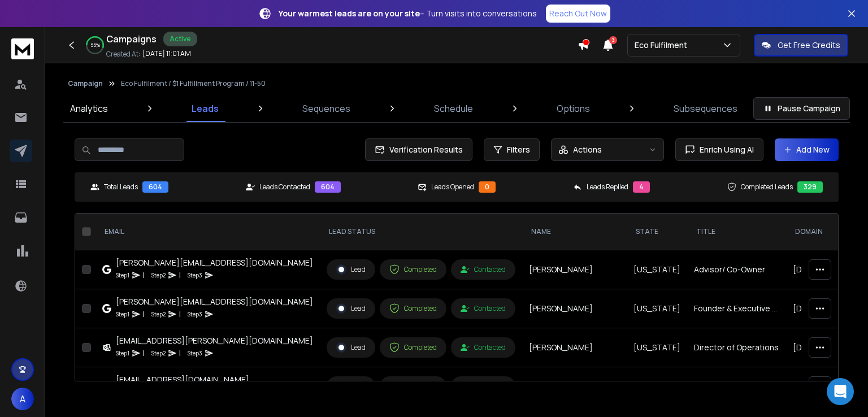 The height and width of the screenshot is (417, 868). What do you see at coordinates (408, 13) in the screenshot?
I see `p: – Turn visits into conversations` at bounding box center [408, 13].